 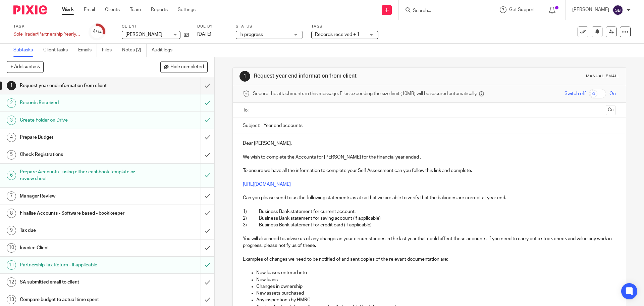 I want to click on a: Settings, so click(x=186, y=10).